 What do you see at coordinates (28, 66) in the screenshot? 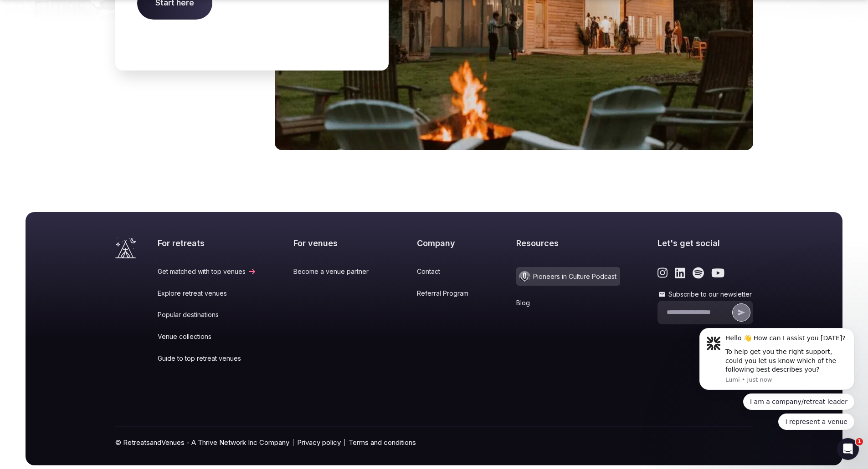
I see `img: Profile image for Lumi` at bounding box center [28, 66].